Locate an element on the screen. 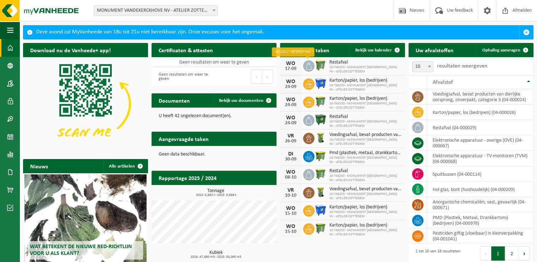 The height and width of the screenshot is (262, 537). span: 2024: 47,980 m3 - 2025: 50,060 m3 is located at coordinates (216, 257).